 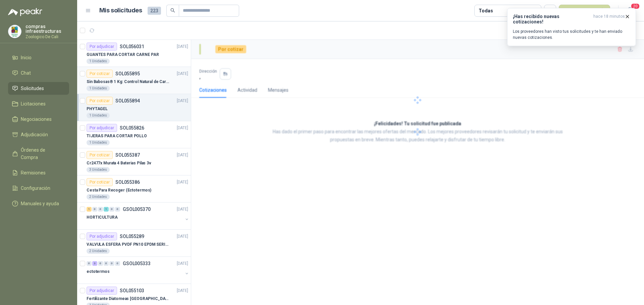 I want to click on span: Negociaciones, so click(x=36, y=119).